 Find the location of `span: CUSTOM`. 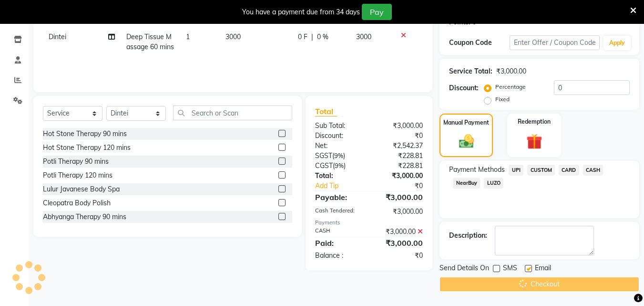

span: CUSTOM is located at coordinates (541, 170).